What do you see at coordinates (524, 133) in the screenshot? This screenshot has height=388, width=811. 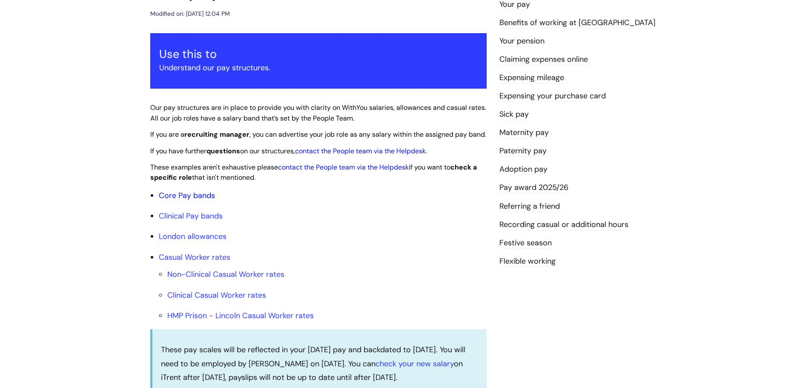 I see `a: Maternity pay` at bounding box center [524, 133].